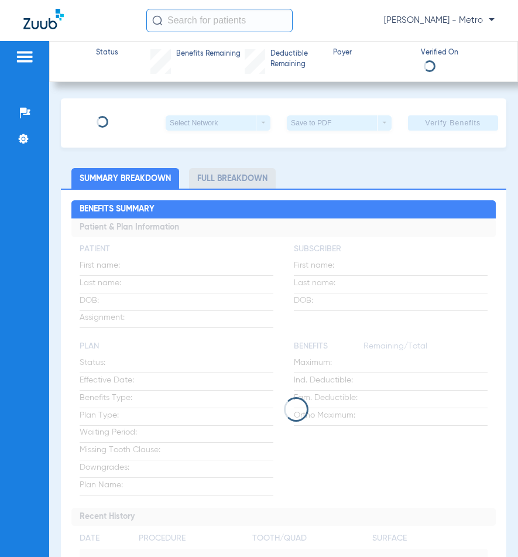  Describe the element at coordinates (25, 57) in the screenshot. I see `img: hamburger-icon` at that location.